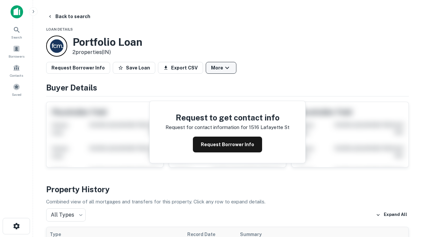 The width and height of the screenshot is (422, 237). I want to click on h4: Property History, so click(227, 189).